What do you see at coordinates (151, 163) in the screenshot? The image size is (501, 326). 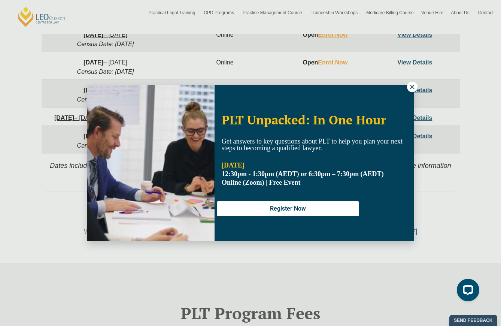 I see `img: Woman in yellow blouse holding folders looking to the right and smiling` at bounding box center [151, 163].